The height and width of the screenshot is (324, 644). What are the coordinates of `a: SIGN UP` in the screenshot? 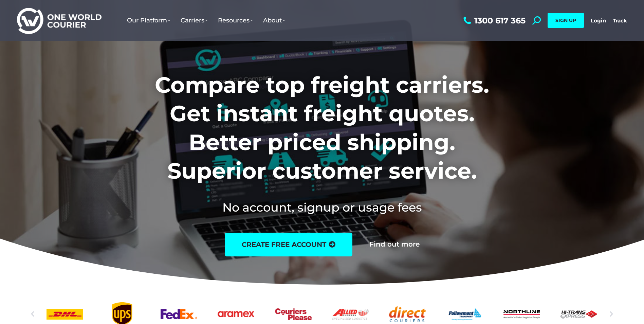 It's located at (566, 20).